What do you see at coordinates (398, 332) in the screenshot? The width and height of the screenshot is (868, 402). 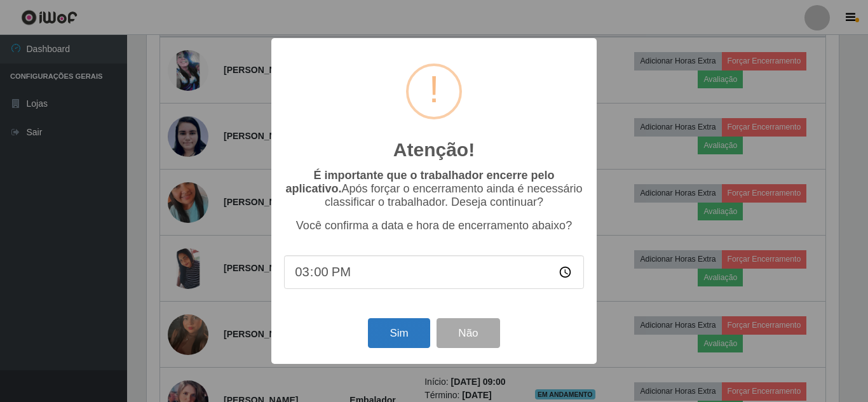 I see `button: Sim` at bounding box center [398, 332].